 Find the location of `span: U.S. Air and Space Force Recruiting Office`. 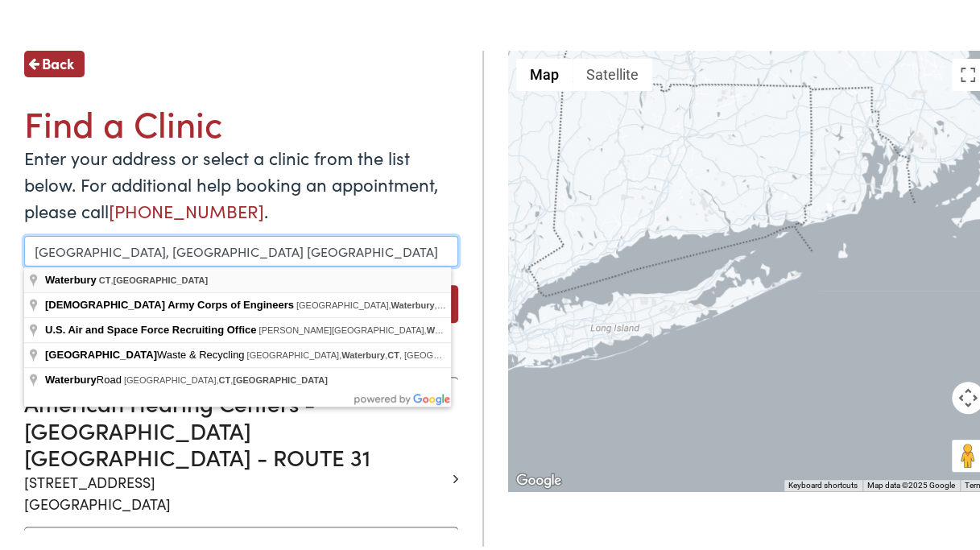

span: U.S. Air and Space Force Recruiting Office is located at coordinates (151, 326).